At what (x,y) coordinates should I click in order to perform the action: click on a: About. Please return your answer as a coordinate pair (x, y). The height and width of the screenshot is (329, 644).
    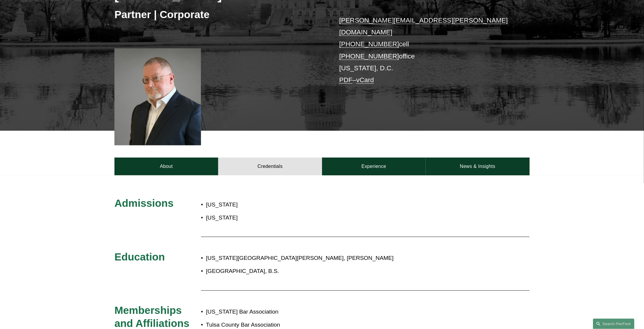
    Looking at the image, I should click on (166, 167).